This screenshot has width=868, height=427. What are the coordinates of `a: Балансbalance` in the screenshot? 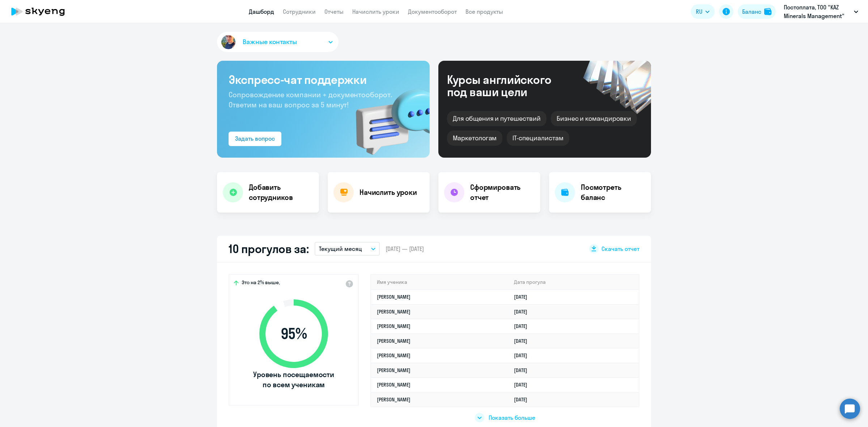 It's located at (757, 11).